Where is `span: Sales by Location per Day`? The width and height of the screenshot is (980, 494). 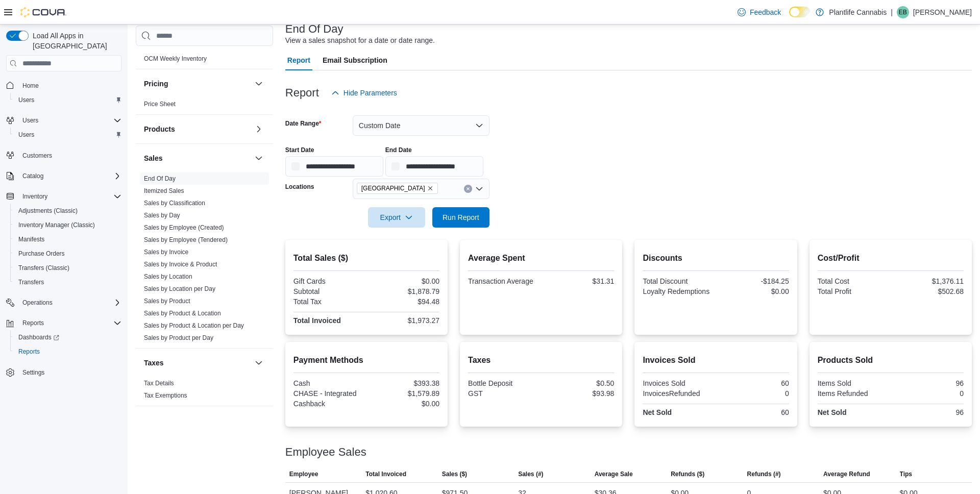
span: Sales by Location per Day is located at coordinates (180, 289).